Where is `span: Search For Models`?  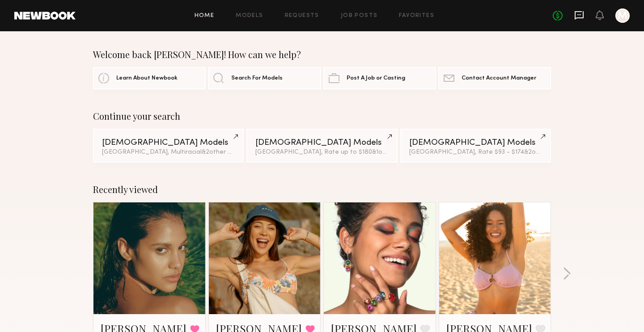 span: Search For Models is located at coordinates (256, 78).